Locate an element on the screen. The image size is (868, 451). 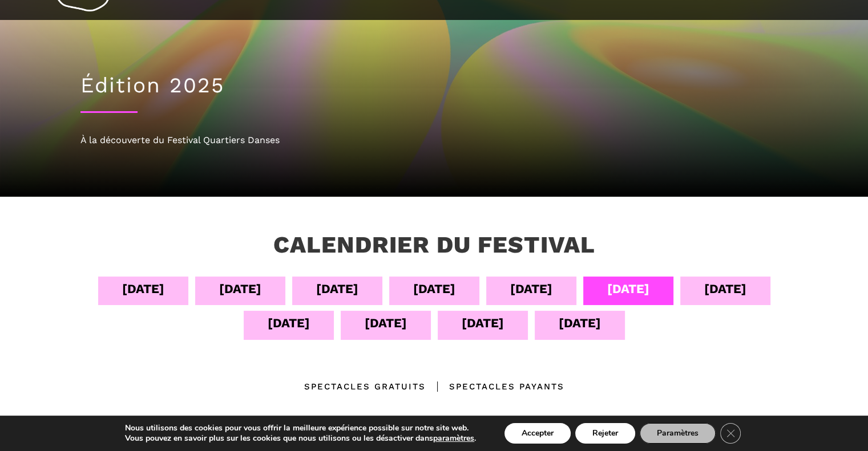
button: Close GDPR Cookie Banner is located at coordinates (730, 433).